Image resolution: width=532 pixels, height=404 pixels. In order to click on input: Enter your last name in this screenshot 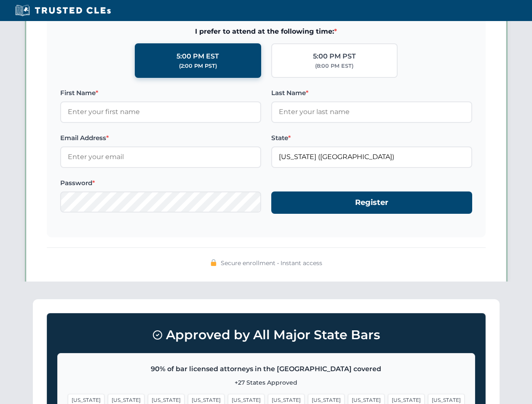, I will do `click(372, 112)`.